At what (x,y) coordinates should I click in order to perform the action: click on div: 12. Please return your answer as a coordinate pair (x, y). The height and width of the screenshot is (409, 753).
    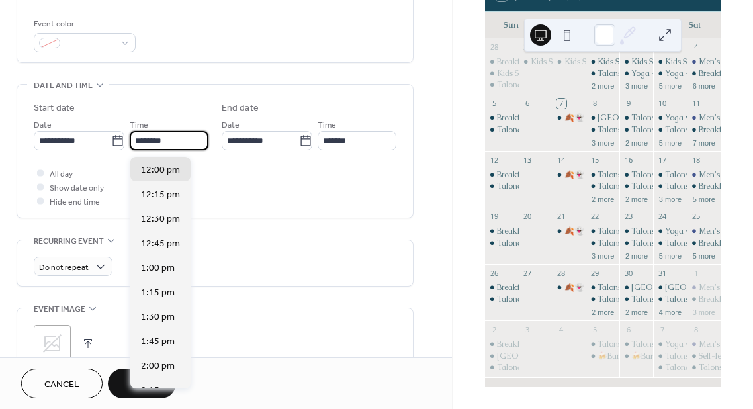
    Looking at the image, I should click on (493, 159).